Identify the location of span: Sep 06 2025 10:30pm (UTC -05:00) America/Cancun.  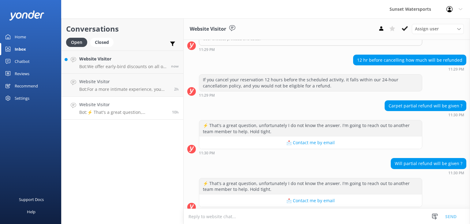
(175, 112).